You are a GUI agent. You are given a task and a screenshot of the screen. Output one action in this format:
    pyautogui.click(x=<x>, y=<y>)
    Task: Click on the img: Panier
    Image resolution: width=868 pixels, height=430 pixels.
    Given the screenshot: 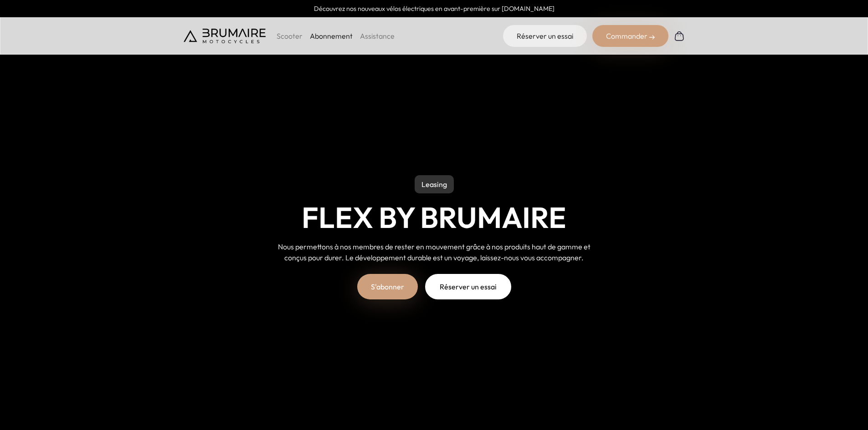 What is the action you would take?
    pyautogui.click(x=679, y=36)
    